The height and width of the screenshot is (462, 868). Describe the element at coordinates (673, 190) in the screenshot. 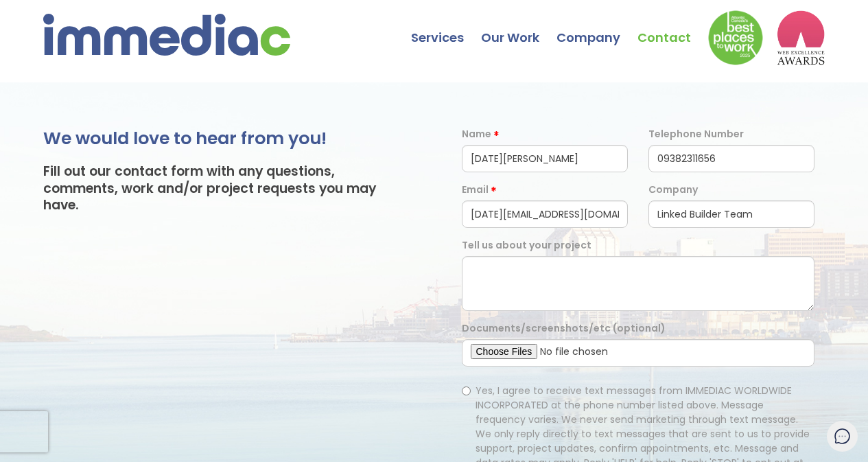

I see `label: Company` at that location.